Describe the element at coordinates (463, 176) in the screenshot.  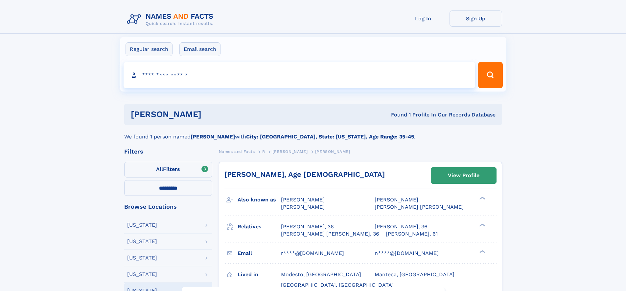
I see `div: View Profile` at that location.